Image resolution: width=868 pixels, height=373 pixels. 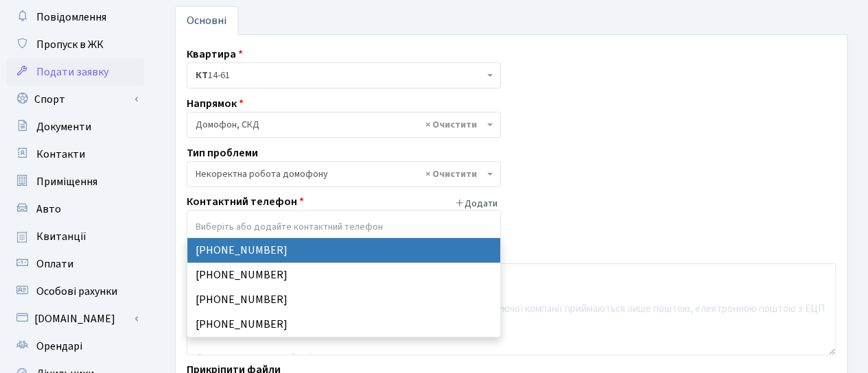 What do you see at coordinates (55, 264) in the screenshot?
I see `span: Оплати` at bounding box center [55, 264].